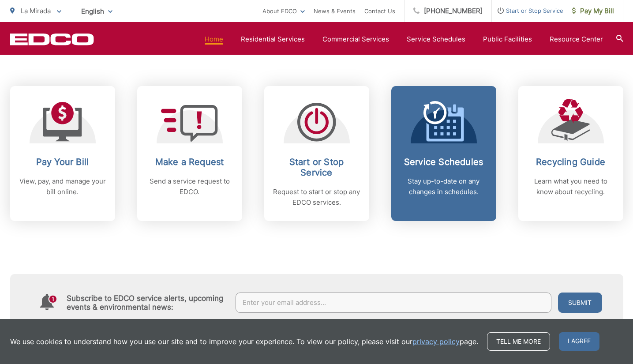 Image resolution: width=633 pixels, height=364 pixels. What do you see at coordinates (593, 11) in the screenshot?
I see `span: Pay My Bill` at bounding box center [593, 11].